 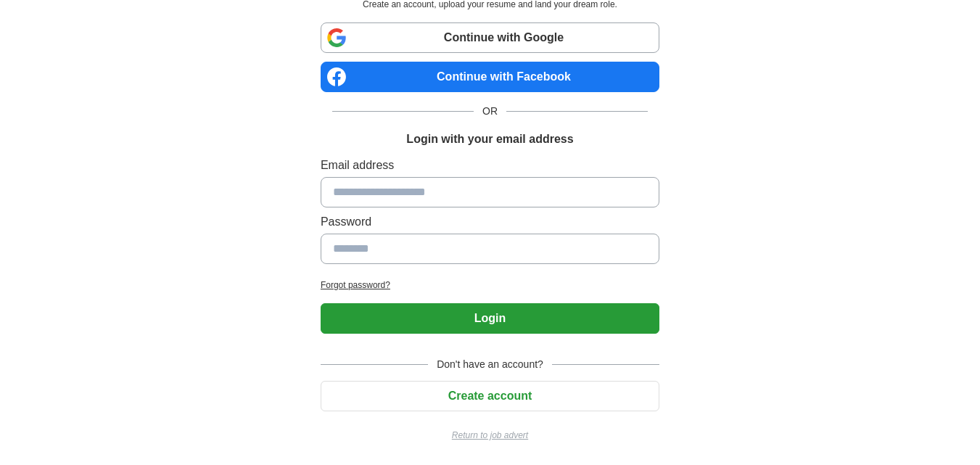 I want to click on a: Create account, so click(x=490, y=395).